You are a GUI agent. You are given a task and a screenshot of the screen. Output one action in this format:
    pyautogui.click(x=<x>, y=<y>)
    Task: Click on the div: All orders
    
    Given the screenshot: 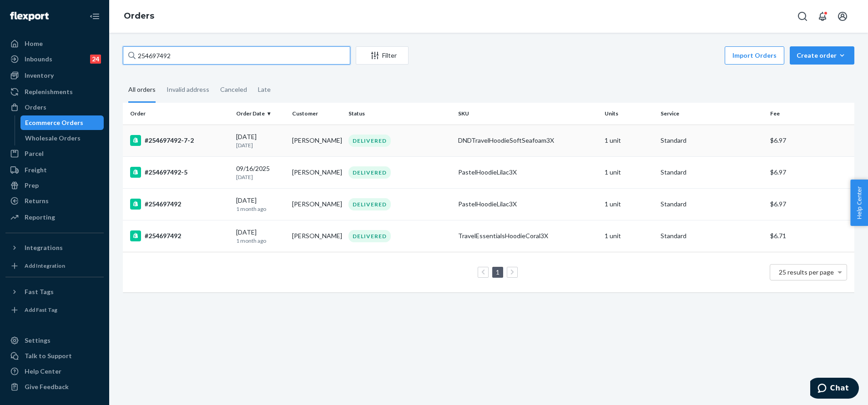 What is the action you would take?
    pyautogui.click(x=142, y=90)
    